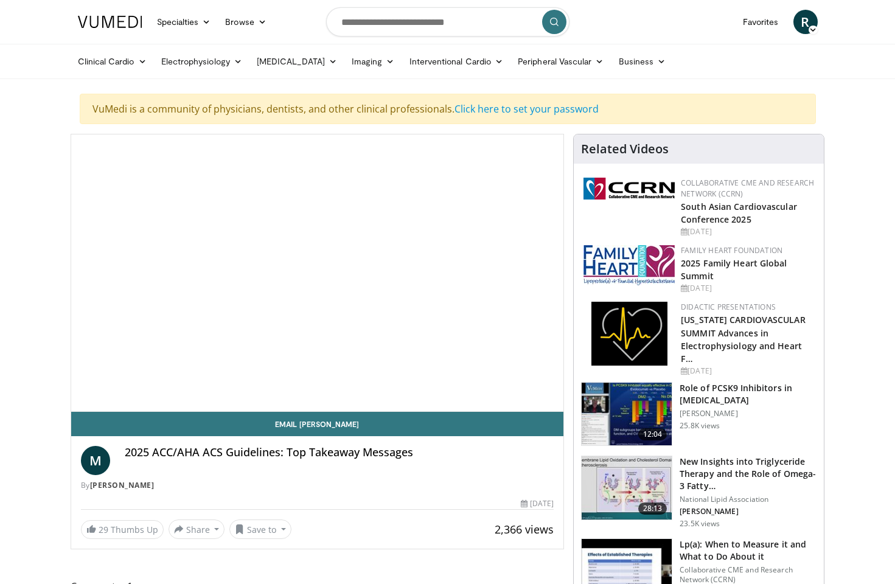 Image resolution: width=895 pixels, height=584 pixels. Describe the element at coordinates (629, 265) in the screenshot. I see `img: 96363db5-6b1b-407f-974b-715268b29f70.jpeg.150x105_q85_autocrop_double_scale_upscale_version-0.2.jpg` at that location.